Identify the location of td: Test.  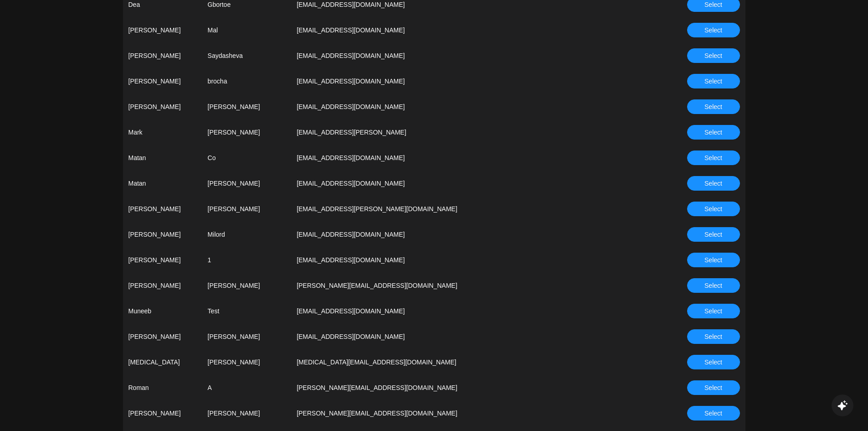
(247, 311).